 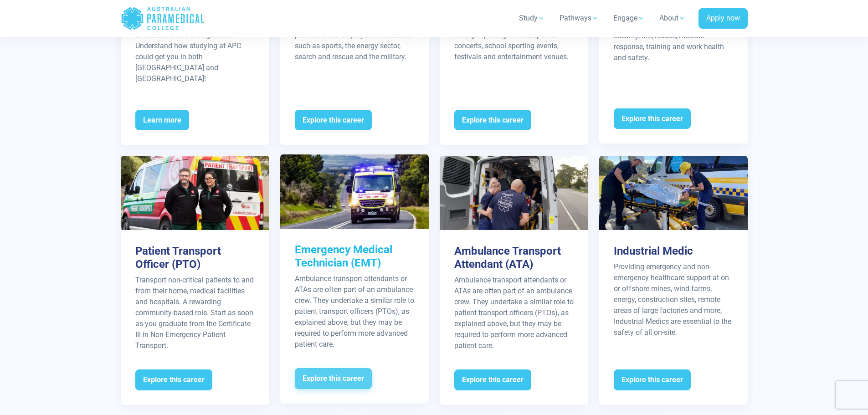 I want to click on div: Providing emergency and non-emergency healthcare support at on or offshore mines, wind farms, ene..., so click(x=673, y=300).